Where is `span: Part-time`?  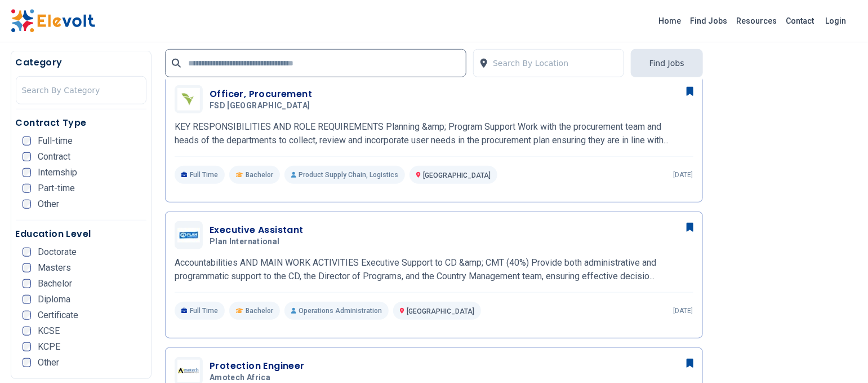
span: Part-time is located at coordinates (56, 188).